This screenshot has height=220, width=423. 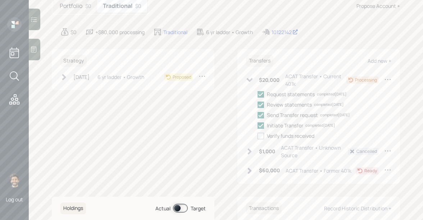 I want to click on h5: Portfolio, so click(x=71, y=6).